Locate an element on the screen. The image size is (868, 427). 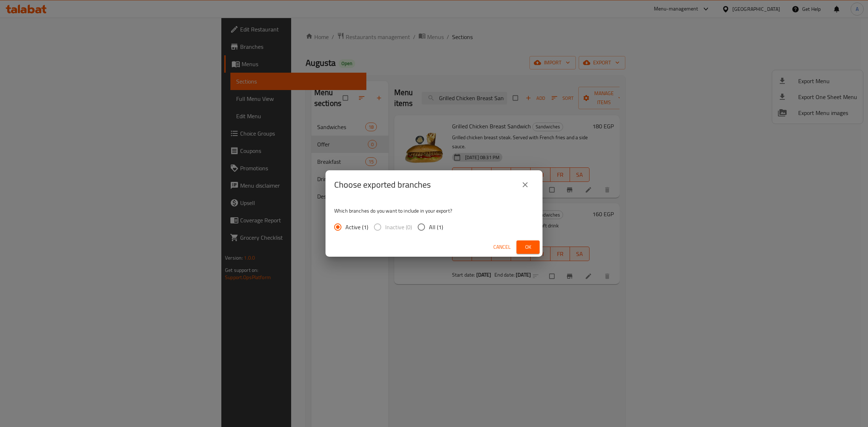
span: All (1) is located at coordinates (436, 227).